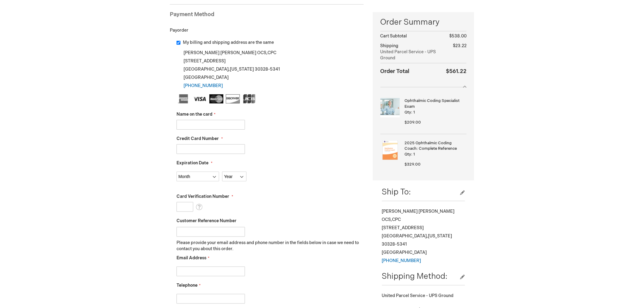  I want to click on span: Shipping, so click(390, 46).